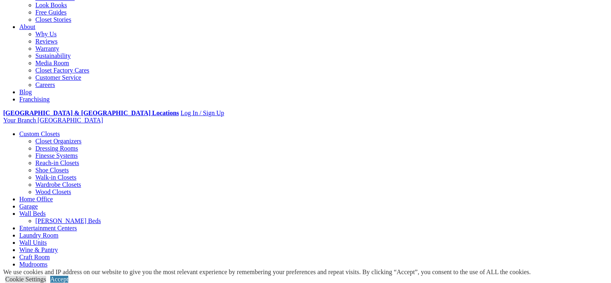 This screenshot has width=611, height=283. Describe the element at coordinates (39, 133) in the screenshot. I see `a: Custom Closets` at that location.